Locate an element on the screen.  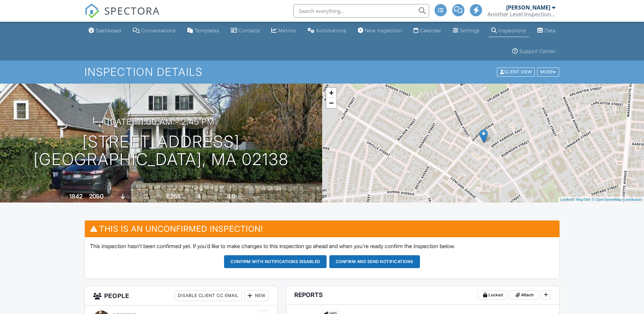
a: Conversations is located at coordinates (154, 30).